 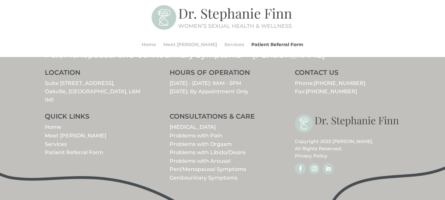 What do you see at coordinates (200, 161) in the screenshot?
I see `a: Problems with Arousal` at bounding box center [200, 161].